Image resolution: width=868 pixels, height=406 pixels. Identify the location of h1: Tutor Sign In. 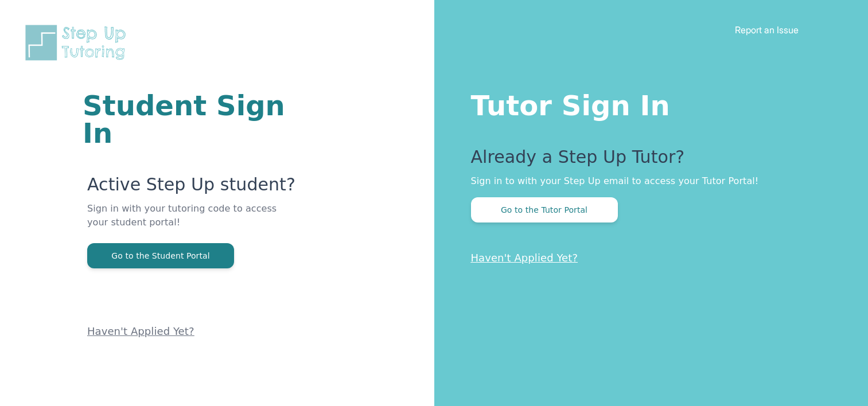
(646, 103).